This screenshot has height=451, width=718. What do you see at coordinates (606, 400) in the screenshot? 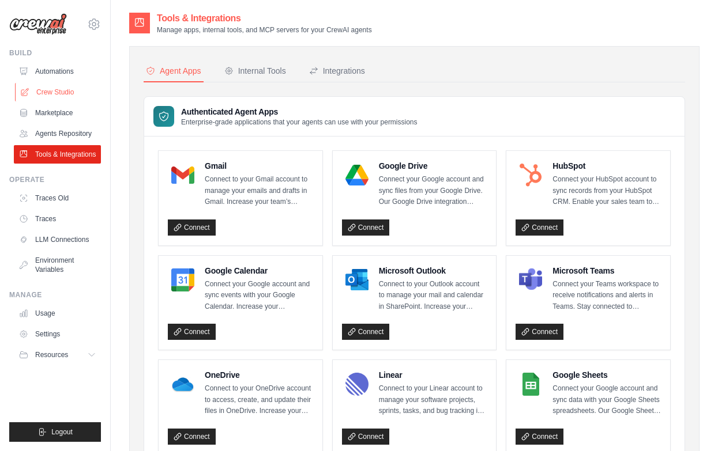
I see `p: Connect your Google account and sync data with your Google Sheets spreadsheets. Our Google Sheets...` at bounding box center [606, 400].